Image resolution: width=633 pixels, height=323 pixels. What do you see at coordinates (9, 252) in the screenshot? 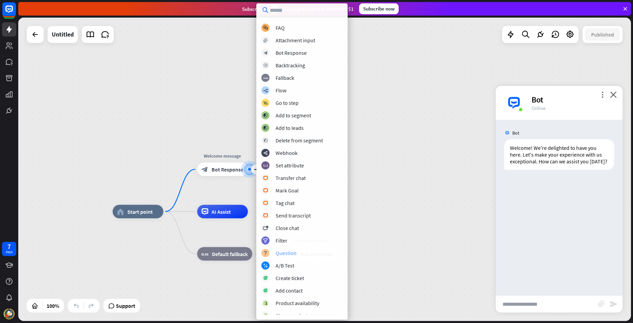
I see `div: days` at bounding box center [9, 252].